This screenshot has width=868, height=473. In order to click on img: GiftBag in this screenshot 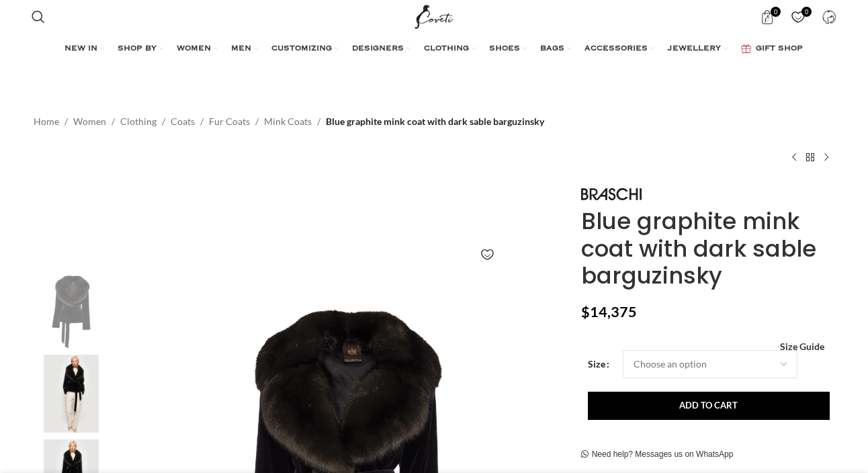, I will do `click(746, 48)`.